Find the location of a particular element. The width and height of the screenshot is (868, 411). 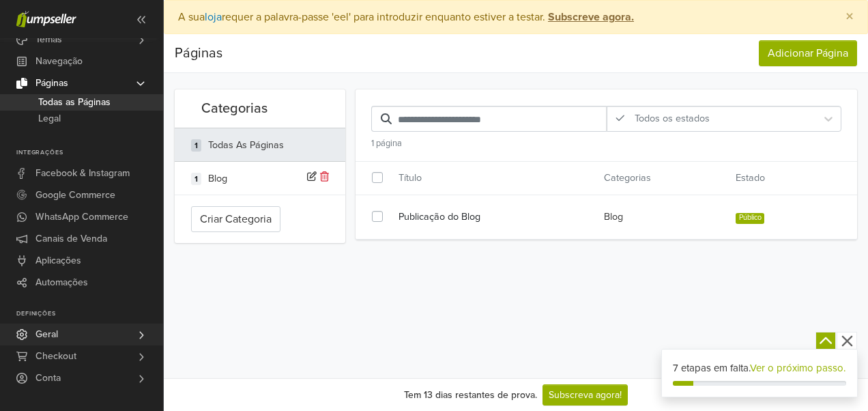

span: Facebook & Instagram is located at coordinates (83, 174).